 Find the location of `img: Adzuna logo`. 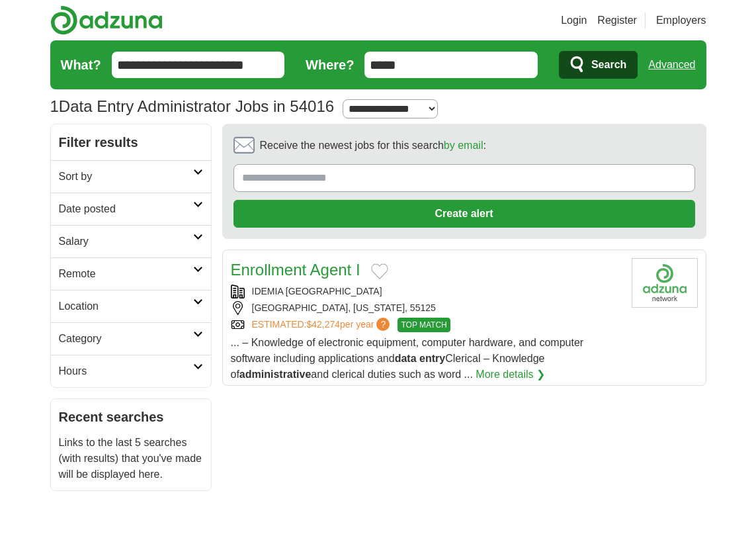

img: Adzuna logo is located at coordinates (107, 20).